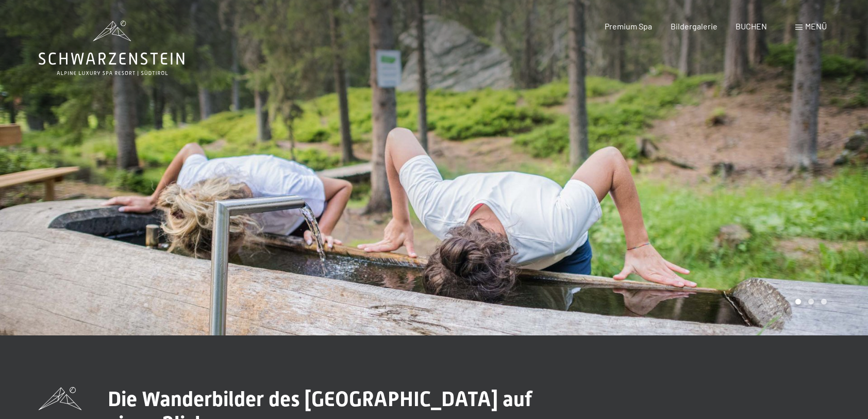  I want to click on div: Carousel Page 1 (Current Slide), so click(798, 301).